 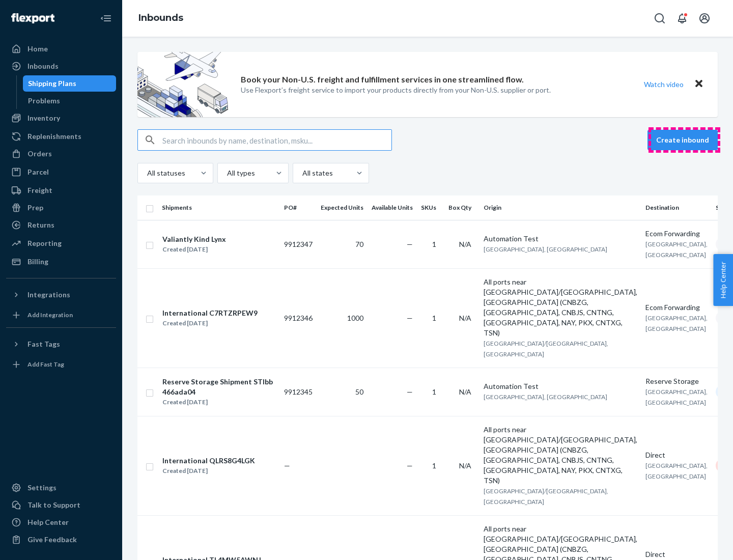 What do you see at coordinates (382, 80) in the screenshot?
I see `p: Book your Non-U.S. freight and fulfillment services in one streamlined flow.` at bounding box center [382, 80].